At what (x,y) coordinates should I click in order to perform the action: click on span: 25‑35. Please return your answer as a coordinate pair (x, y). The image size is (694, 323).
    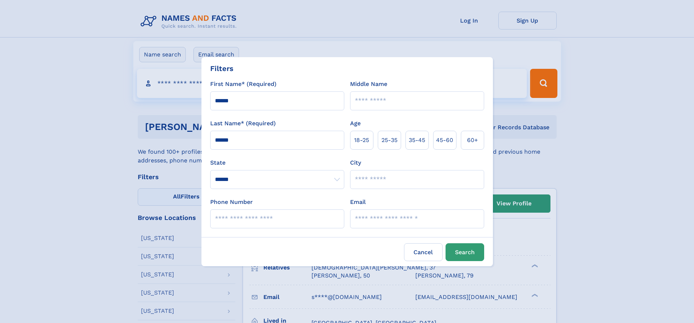
    Looking at the image, I should click on (390, 140).